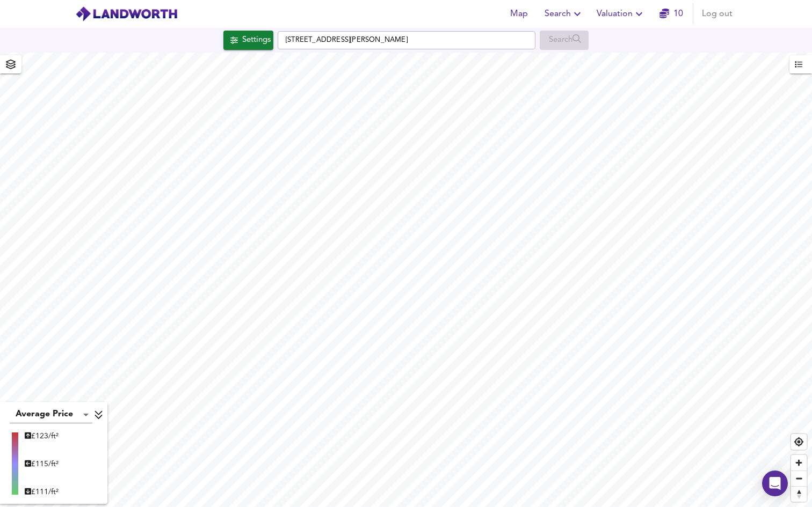 This screenshot has width=812, height=507. I want to click on div: £ 111/ft², so click(41, 492).